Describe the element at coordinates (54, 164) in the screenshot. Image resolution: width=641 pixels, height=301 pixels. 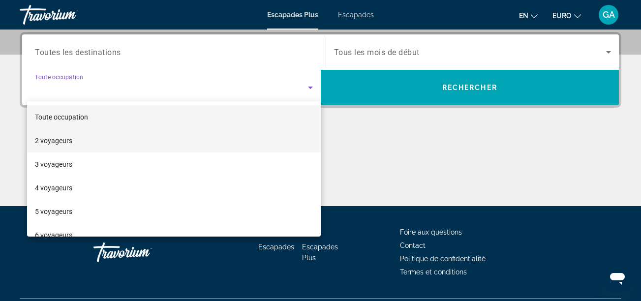
I see `font: 3 voyageurs` at that location.